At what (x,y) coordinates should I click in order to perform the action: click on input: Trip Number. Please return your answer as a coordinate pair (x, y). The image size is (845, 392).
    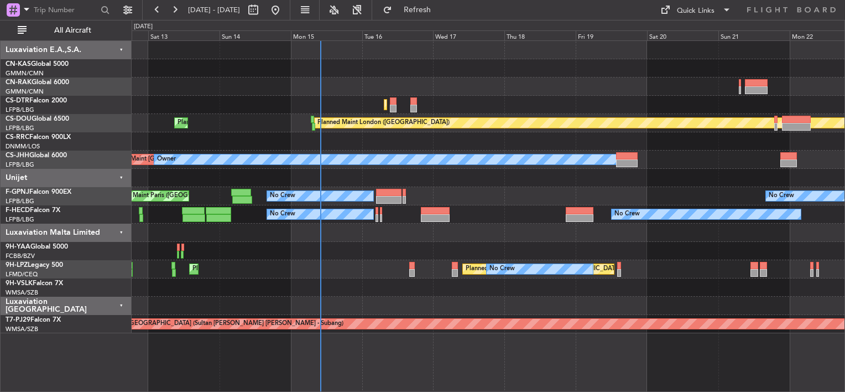
    Looking at the image, I should click on (65, 10).